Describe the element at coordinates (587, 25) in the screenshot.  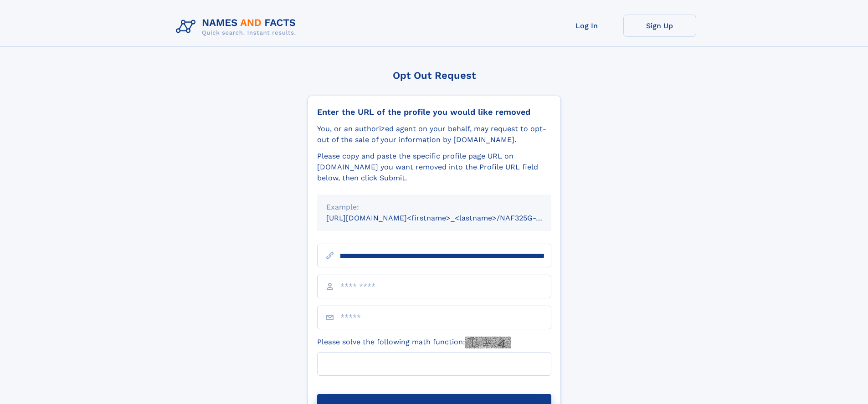
I see `a: Log In` at that location.